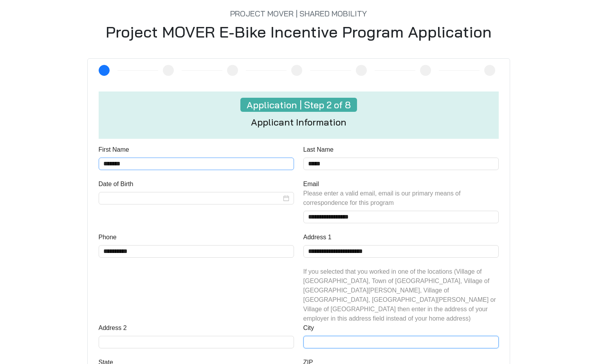 This screenshot has width=597, height=364. Describe the element at coordinates (309, 328) in the screenshot. I see `label: City` at that location.